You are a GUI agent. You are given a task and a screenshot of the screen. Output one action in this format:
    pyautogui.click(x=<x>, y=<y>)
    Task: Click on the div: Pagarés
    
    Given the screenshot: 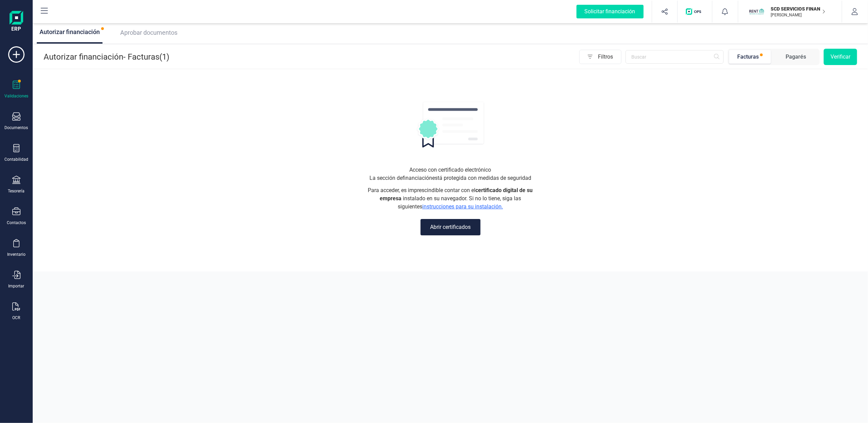 What is the action you would take?
    pyautogui.click(x=796, y=57)
    